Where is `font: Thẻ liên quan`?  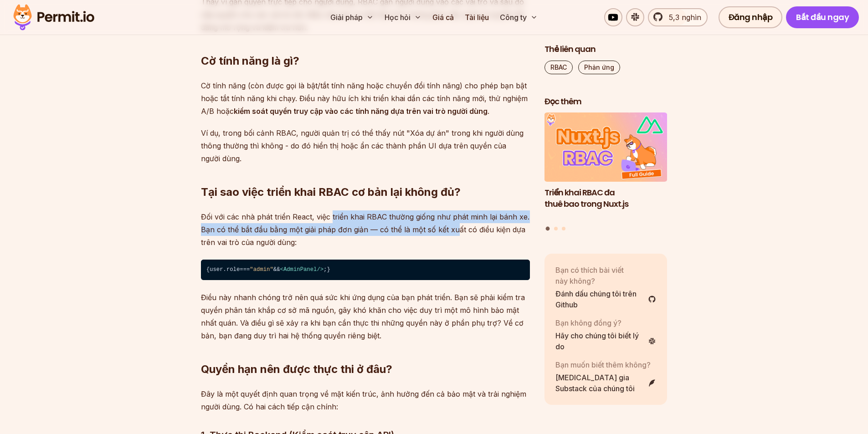
font: Thẻ liên quan is located at coordinates (570, 49).